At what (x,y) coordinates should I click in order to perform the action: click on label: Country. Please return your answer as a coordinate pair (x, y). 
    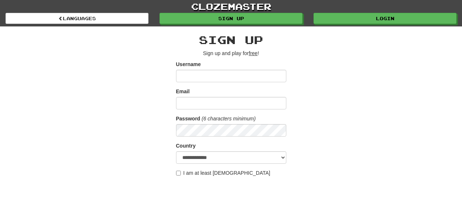
    Looking at the image, I should click on (186, 146).